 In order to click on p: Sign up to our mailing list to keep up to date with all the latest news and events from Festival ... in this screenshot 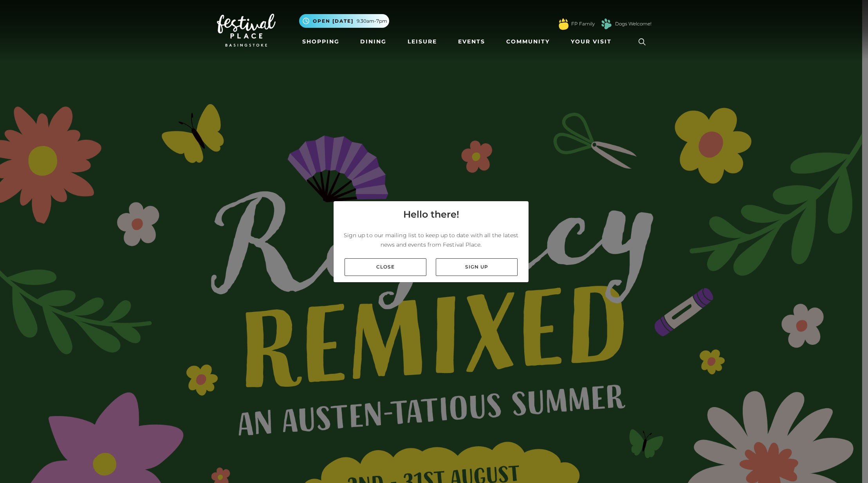, I will do `click(431, 240)`.